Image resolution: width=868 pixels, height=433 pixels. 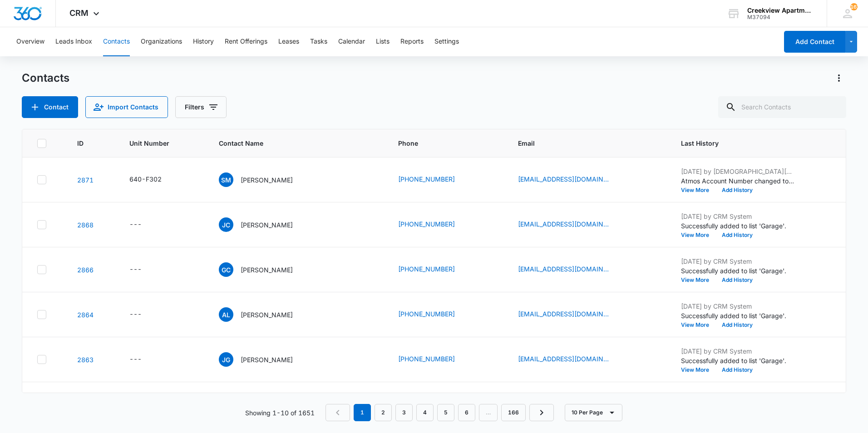 What do you see at coordinates (204, 42) in the screenshot?
I see `button: History` at bounding box center [204, 42].